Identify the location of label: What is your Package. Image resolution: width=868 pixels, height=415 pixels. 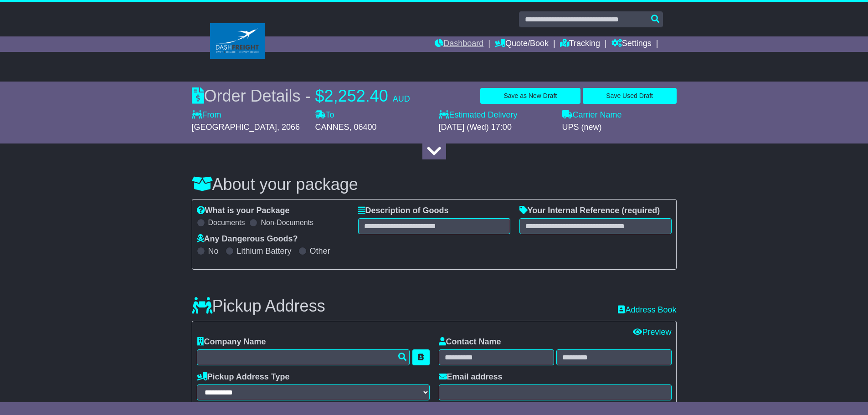
(243, 210).